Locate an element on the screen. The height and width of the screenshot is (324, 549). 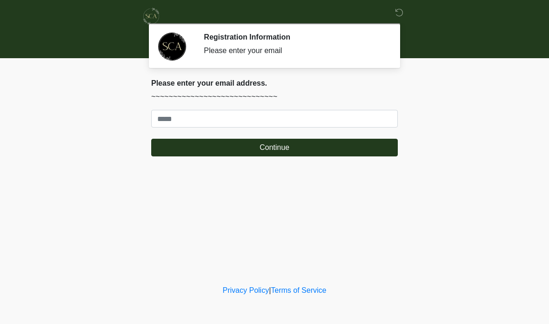
img: Skinchic Dallas Logo is located at coordinates (151, 16).